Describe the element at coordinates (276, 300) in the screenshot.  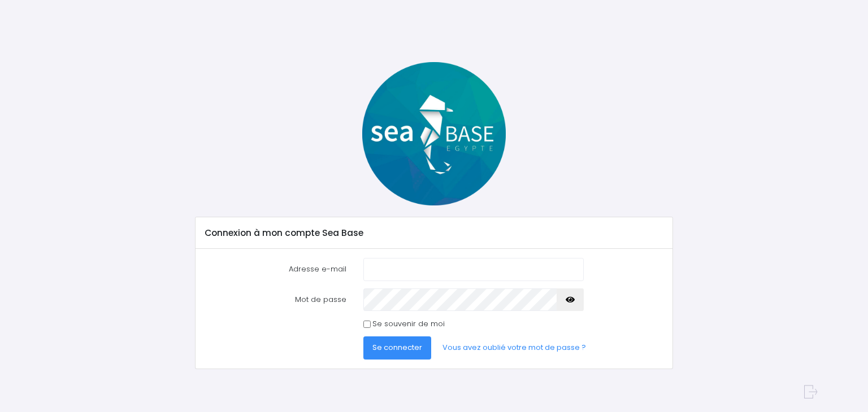
I see `label: Mot de passe` at that location.